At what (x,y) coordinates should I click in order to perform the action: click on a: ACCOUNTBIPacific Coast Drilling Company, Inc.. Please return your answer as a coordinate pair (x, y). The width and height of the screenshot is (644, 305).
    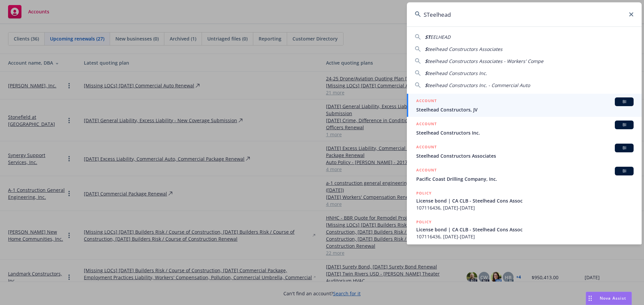
    Looking at the image, I should click on (524, 175).